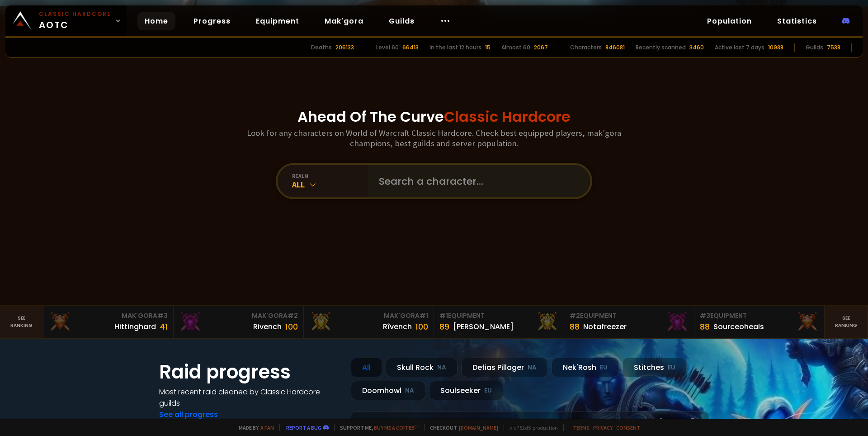  Describe the element at coordinates (629, 427) in the screenshot. I see `a: Consent` at that location.